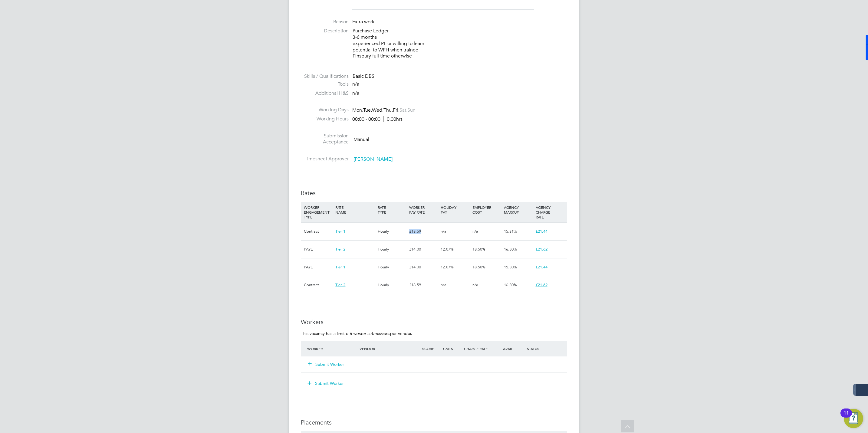 The height and width of the screenshot is (433, 868). Describe the element at coordinates (325, 110) in the screenshot. I see `label: Working Days` at that location.